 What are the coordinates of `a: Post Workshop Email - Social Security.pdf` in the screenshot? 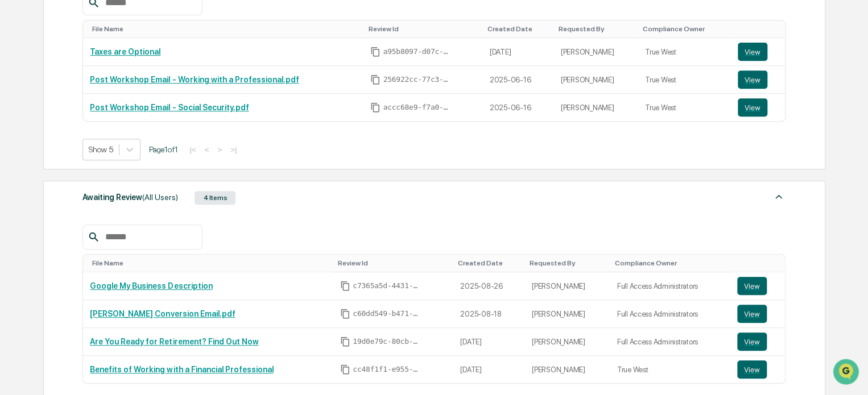 It's located at (169, 108).